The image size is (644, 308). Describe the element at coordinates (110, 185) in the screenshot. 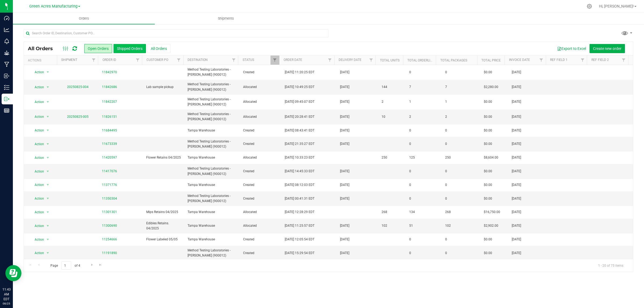

I see `a: 11371776` at that location.